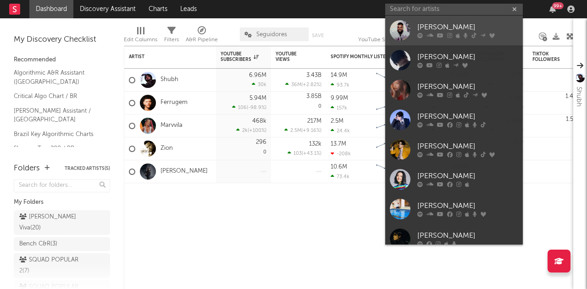 This screenshot has height=289, width=587. I want to click on span: 30k, so click(262, 85).